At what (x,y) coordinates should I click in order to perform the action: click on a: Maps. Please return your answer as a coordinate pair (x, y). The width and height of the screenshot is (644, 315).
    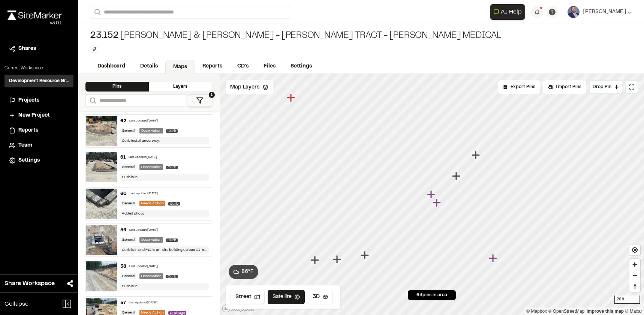
    Looking at the image, I should click on (180, 67).